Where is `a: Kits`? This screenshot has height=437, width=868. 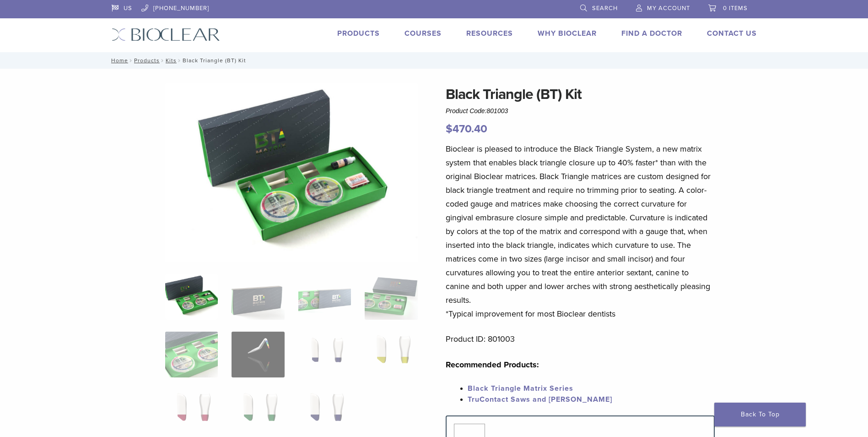 a: Kits is located at coordinates (171, 60).